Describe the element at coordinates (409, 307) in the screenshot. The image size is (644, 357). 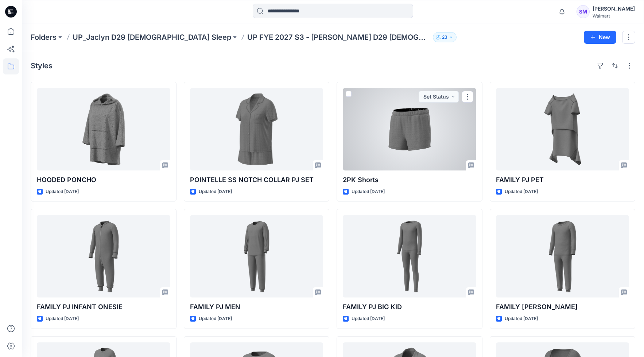
I see `p: FAMILY PJ BIG KID` at that location.